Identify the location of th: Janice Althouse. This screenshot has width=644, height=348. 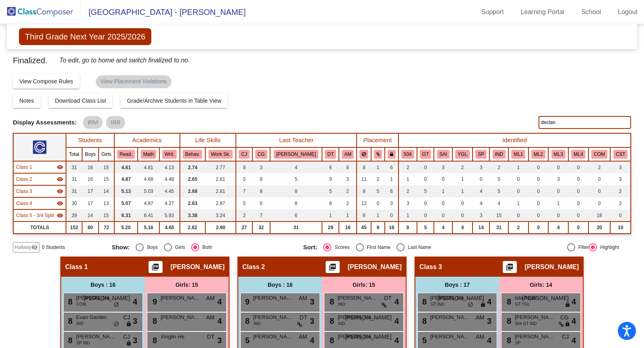
(296, 154).